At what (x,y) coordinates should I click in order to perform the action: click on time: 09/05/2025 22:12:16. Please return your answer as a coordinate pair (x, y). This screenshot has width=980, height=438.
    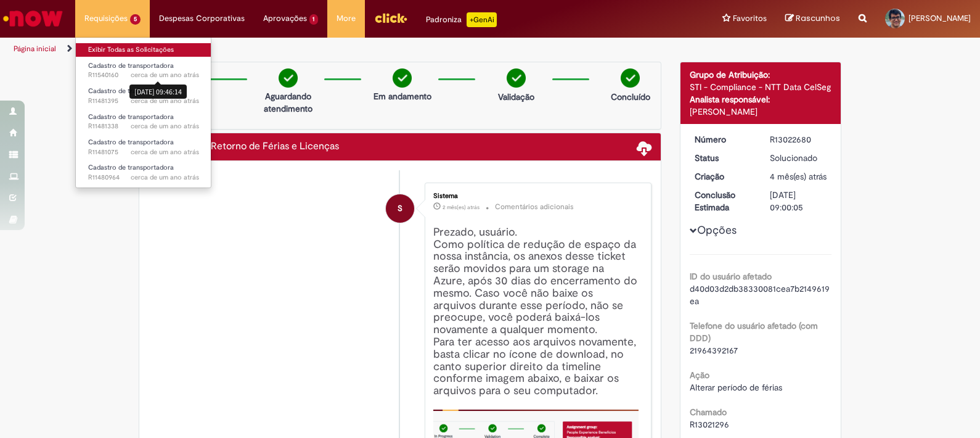
    Looking at the image, I should click on (799, 176).